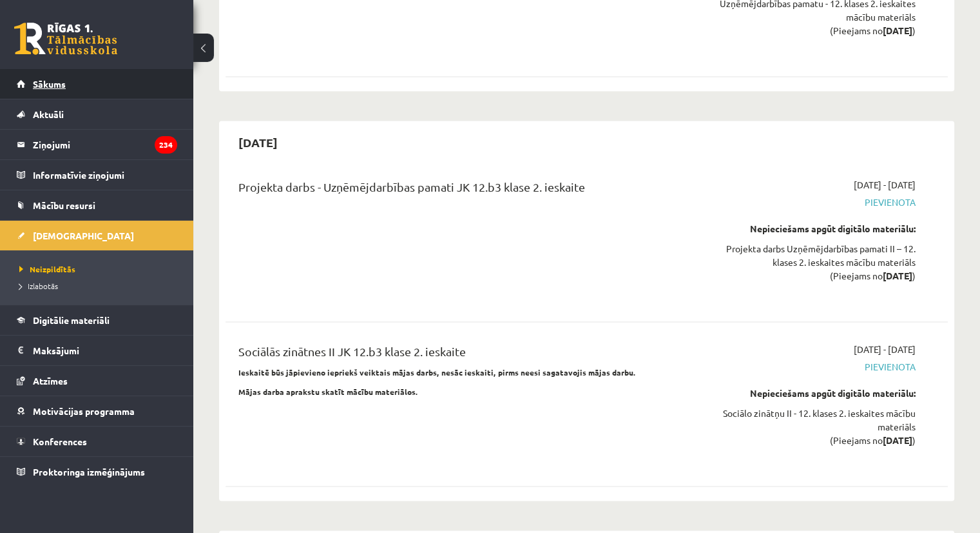  I want to click on a: Ziņojumi234, so click(97, 145).